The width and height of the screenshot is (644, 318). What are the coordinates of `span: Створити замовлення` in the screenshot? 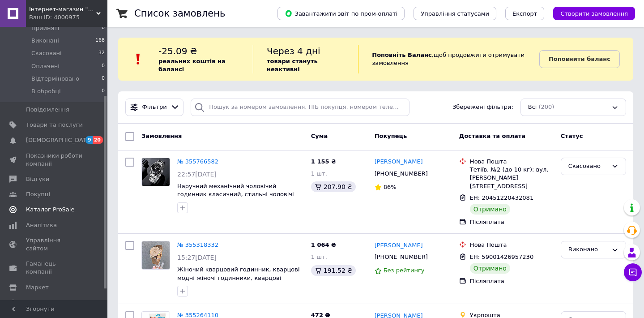 It's located at (594, 13).